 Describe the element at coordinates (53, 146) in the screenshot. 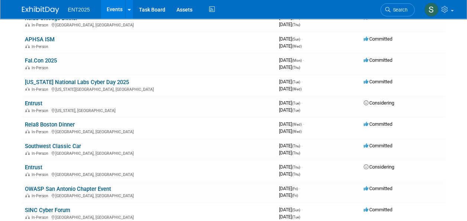

I see `a: Southwest Classic Car` at that location.